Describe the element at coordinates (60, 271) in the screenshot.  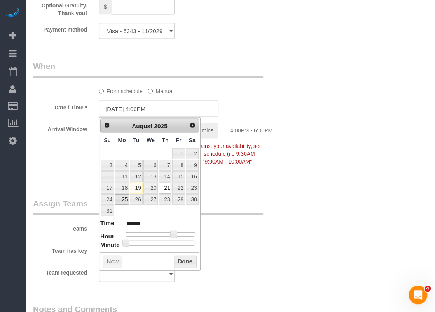
I see `label: Team requested` at that location.